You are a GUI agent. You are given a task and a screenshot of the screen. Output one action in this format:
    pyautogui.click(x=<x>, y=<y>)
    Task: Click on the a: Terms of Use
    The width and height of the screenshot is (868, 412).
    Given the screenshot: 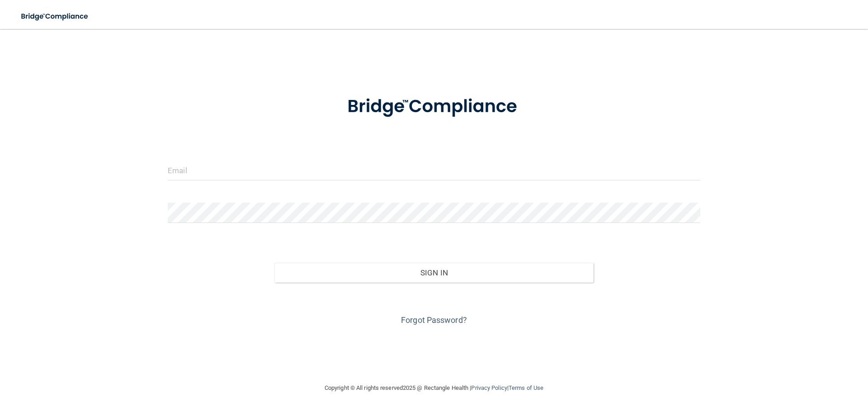 What is the action you would take?
    pyautogui.click(x=526, y=388)
    